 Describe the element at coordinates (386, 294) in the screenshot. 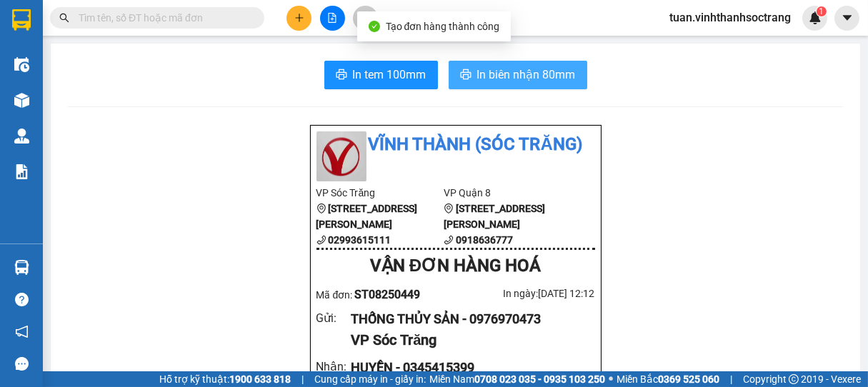

I see `div: Mã đơn:` at that location.